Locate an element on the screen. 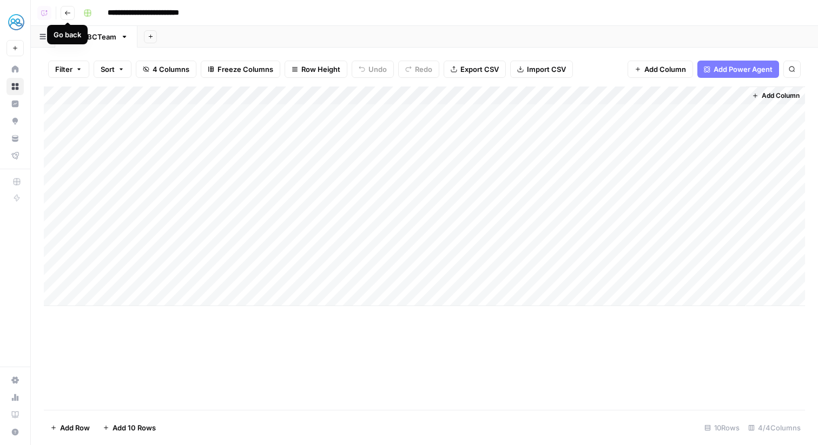 The image size is (818, 445). div: 4/4 Columns is located at coordinates (774, 428).